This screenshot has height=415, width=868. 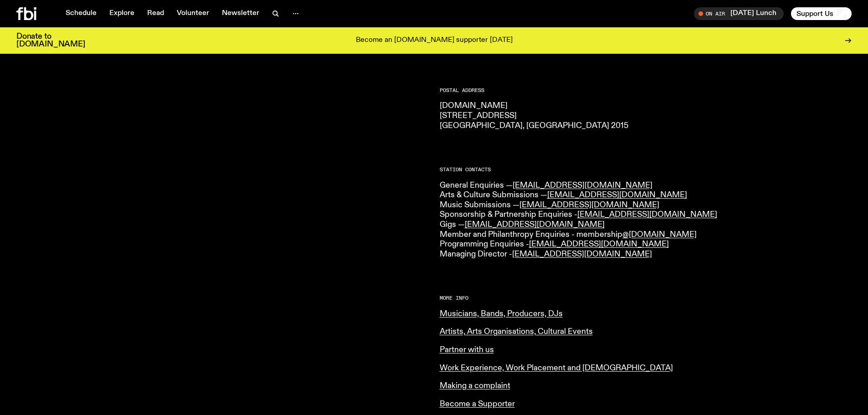 I want to click on a: Making a complaint, so click(x=475, y=386).